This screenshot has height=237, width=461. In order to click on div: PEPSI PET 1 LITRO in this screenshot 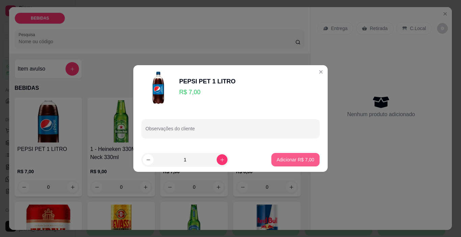, I will do `click(207, 81)`.